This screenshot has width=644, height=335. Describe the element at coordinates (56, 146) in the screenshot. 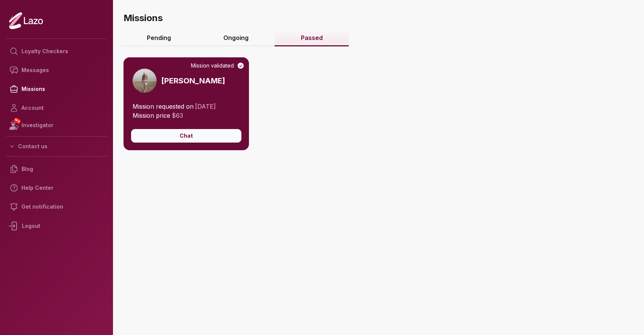

I see `button: Contact us` at that location.